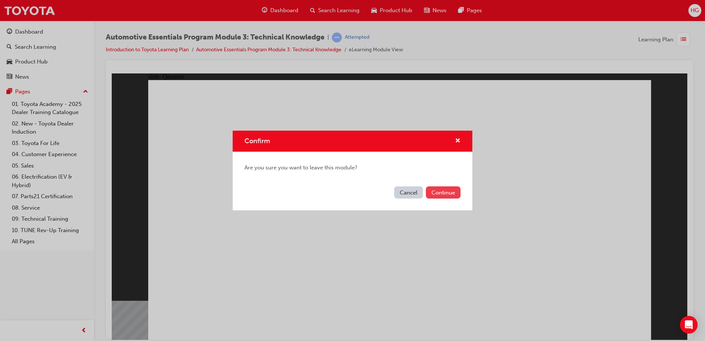 The height and width of the screenshot is (341, 705). I want to click on span: Confirm, so click(257, 141).